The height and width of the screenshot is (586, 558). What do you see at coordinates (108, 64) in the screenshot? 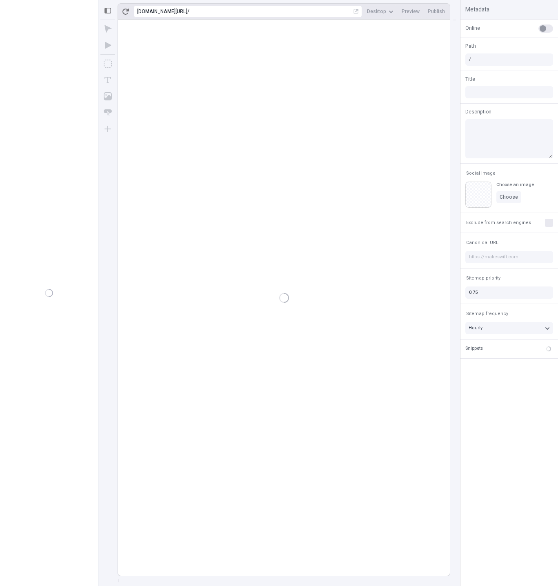
I see `button: Box` at bounding box center [108, 64].